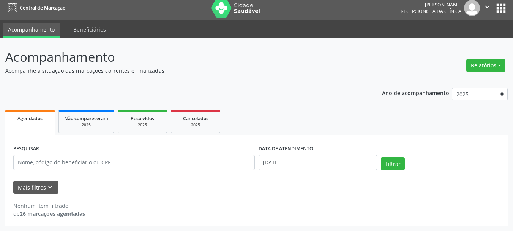 This screenshot has height=231, width=513. What do you see at coordinates (181, 57) in the screenshot?
I see `p: Acompanhamento` at bounding box center [181, 57].